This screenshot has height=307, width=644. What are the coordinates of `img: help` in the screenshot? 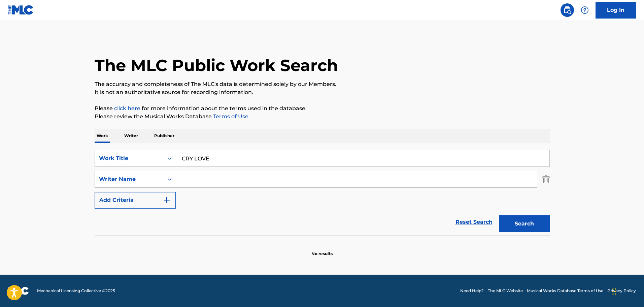 It's located at (585, 10).